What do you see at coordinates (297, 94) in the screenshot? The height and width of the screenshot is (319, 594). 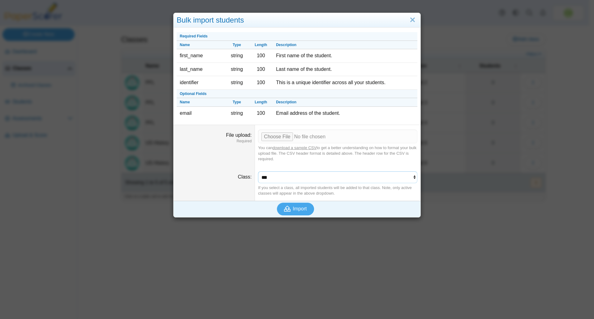 I see `th: Optional Fields` at bounding box center [297, 94].